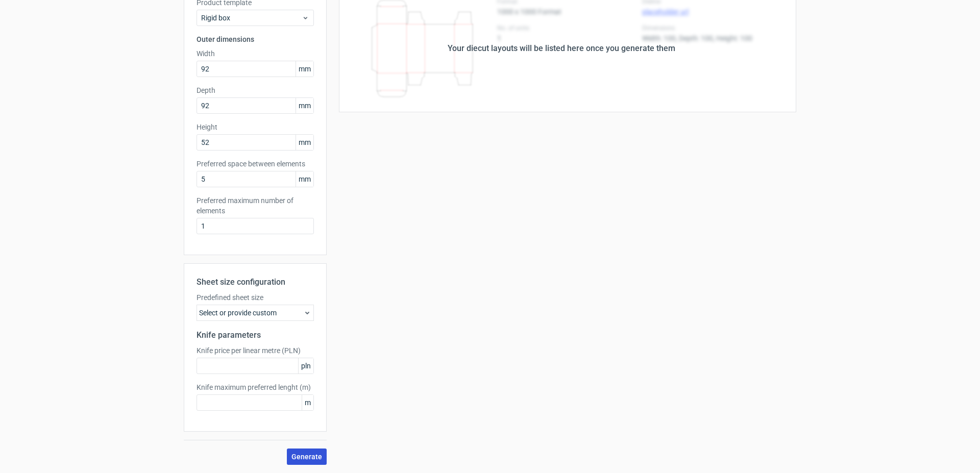 The image size is (980, 473). Describe the element at coordinates (255, 127) in the screenshot. I see `label: Height` at that location.